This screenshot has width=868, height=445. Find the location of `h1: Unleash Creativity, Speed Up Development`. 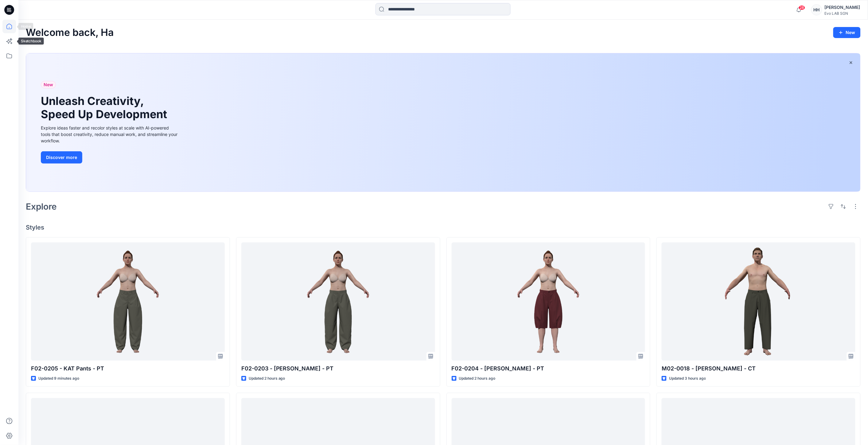

h1: Unleash Creativity, Speed Up Development is located at coordinates (105, 107).